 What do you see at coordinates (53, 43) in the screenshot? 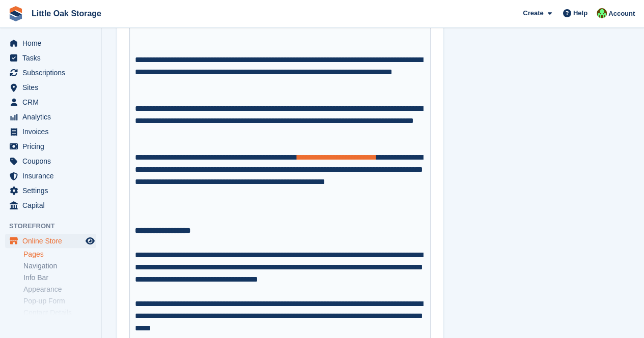
I see `span: Home` at bounding box center [53, 43].